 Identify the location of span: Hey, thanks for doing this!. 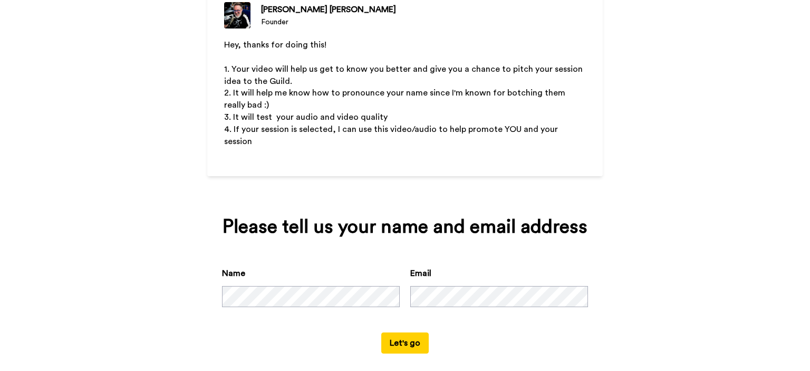
(275, 45).